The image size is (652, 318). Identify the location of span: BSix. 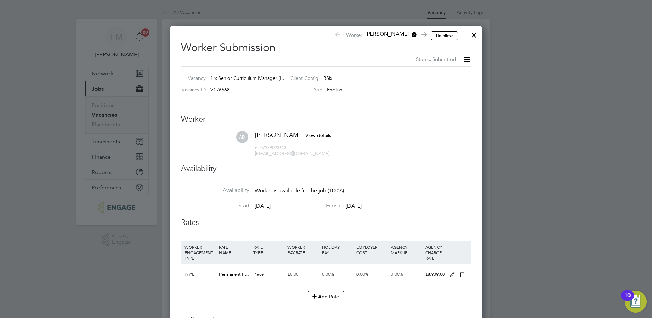
(328, 78).